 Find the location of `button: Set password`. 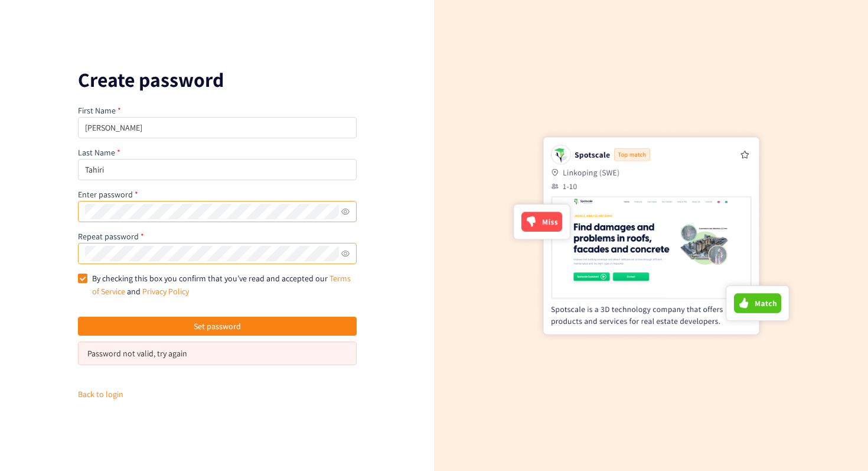

button: Set password is located at coordinates (217, 326).